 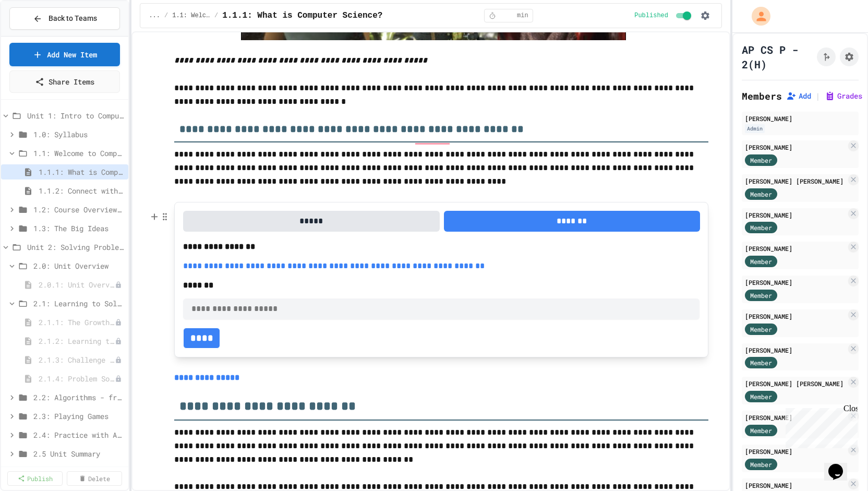 What do you see at coordinates (664, 16) in the screenshot?
I see `div: Content is published and visible to students` at bounding box center [664, 16].